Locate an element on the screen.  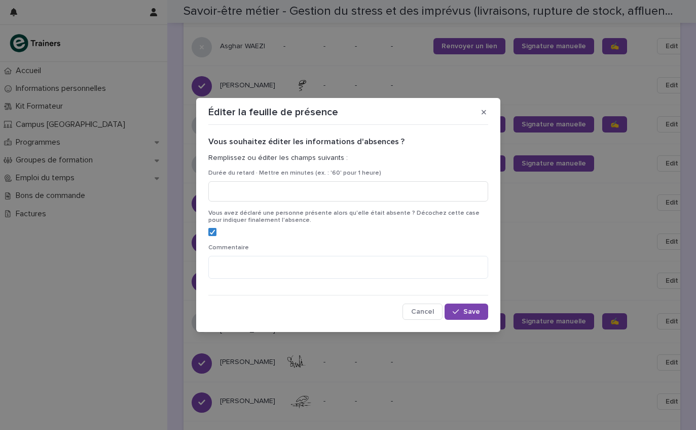
p: Remplissez ou éditer les champs suivants : is located at coordinates (348, 158).